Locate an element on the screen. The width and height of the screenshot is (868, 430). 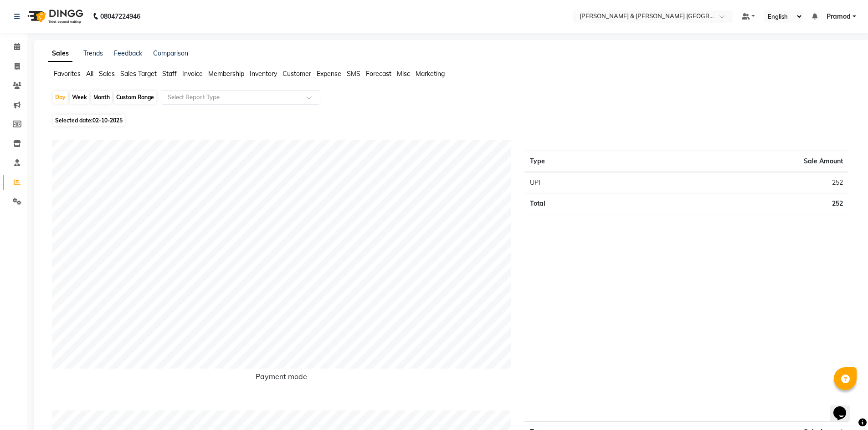
span: Favorites is located at coordinates (67, 74).